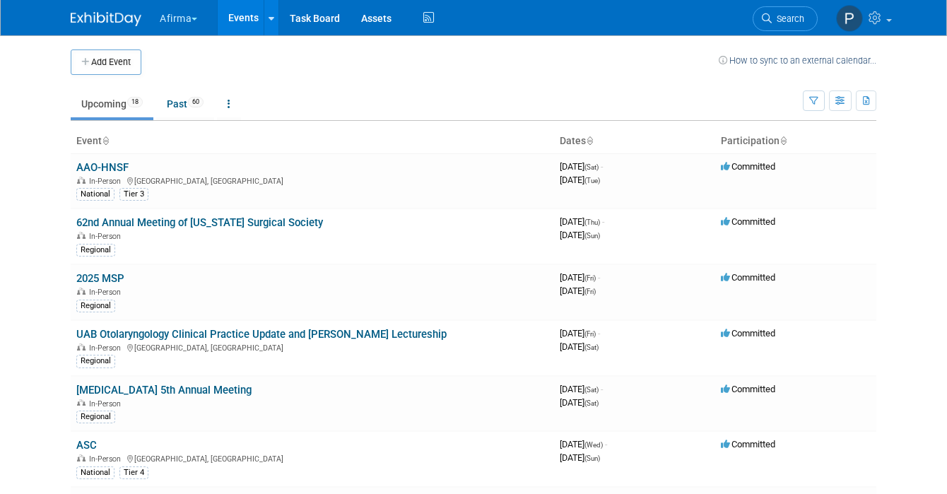 The image size is (947, 494). I want to click on a: Sort by Start Date, so click(589, 141).